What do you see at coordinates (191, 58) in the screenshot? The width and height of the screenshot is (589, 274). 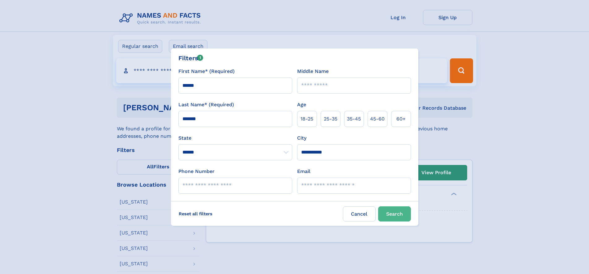 I see `div: Filters` at bounding box center [191, 58].